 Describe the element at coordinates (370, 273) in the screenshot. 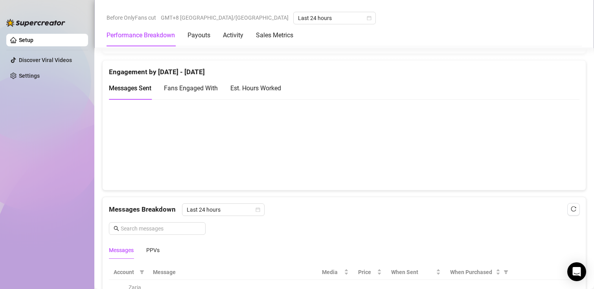

I see `th: Price` at that location.